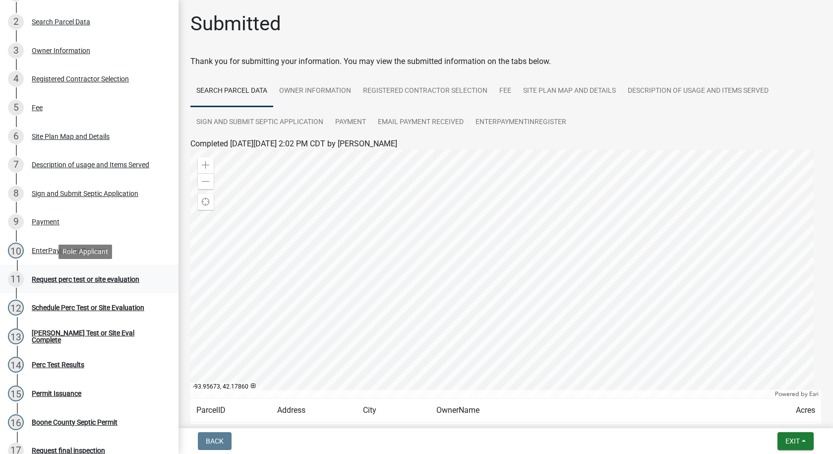 The width and height of the screenshot is (833, 454). Describe the element at coordinates (425, 91) in the screenshot. I see `a: Registered Contractor Selection` at that location.